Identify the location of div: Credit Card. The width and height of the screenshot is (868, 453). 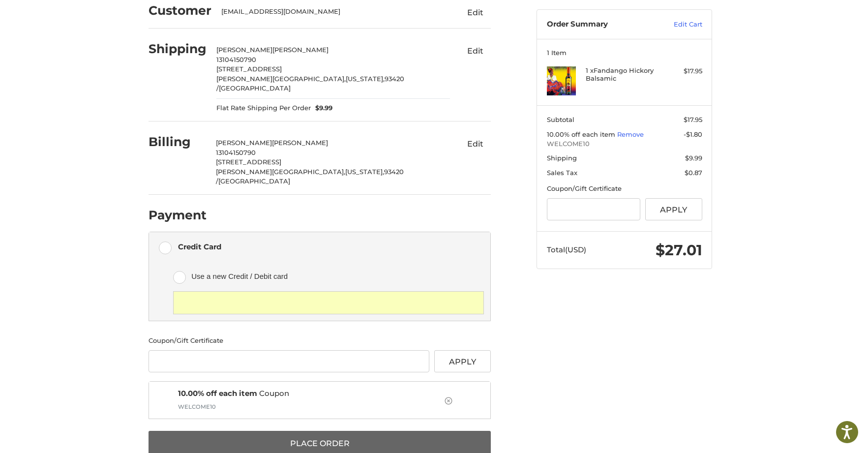
(200, 246).